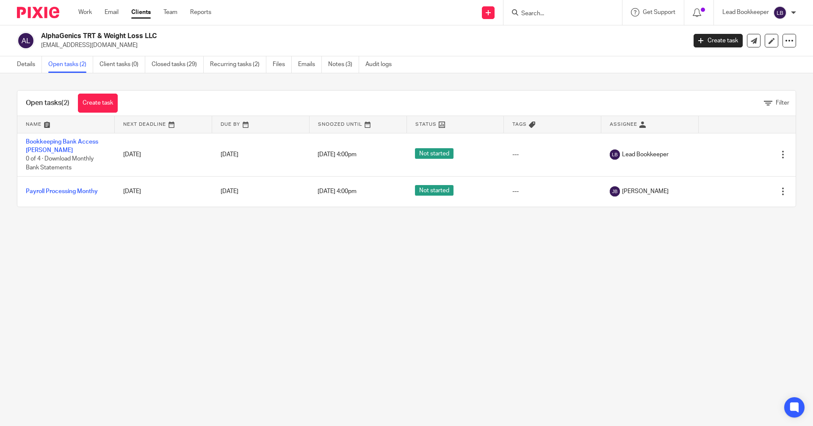  I want to click on h1: Open tasks, so click(47, 103).